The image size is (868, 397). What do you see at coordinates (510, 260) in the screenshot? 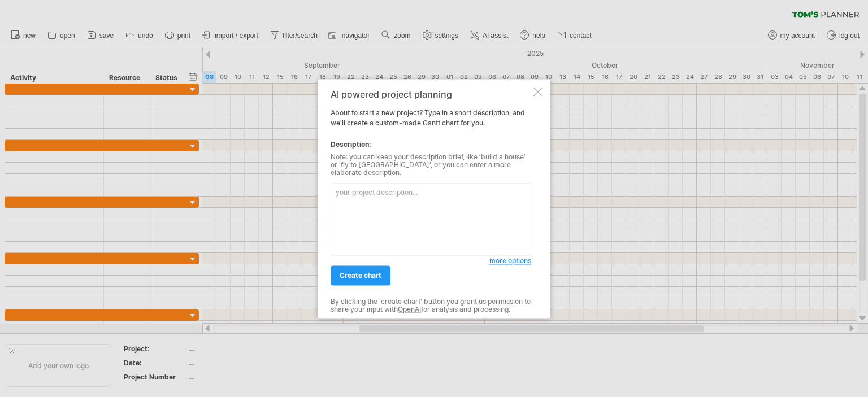
I see `span: more options` at bounding box center [510, 260].